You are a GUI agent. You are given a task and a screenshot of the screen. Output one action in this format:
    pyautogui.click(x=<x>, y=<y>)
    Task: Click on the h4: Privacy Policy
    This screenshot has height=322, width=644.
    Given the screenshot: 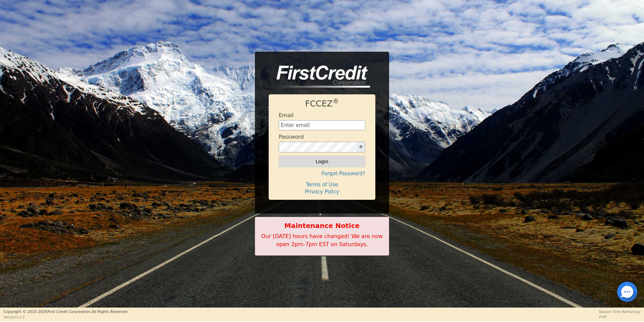 What is the action you would take?
    pyautogui.click(x=322, y=192)
    